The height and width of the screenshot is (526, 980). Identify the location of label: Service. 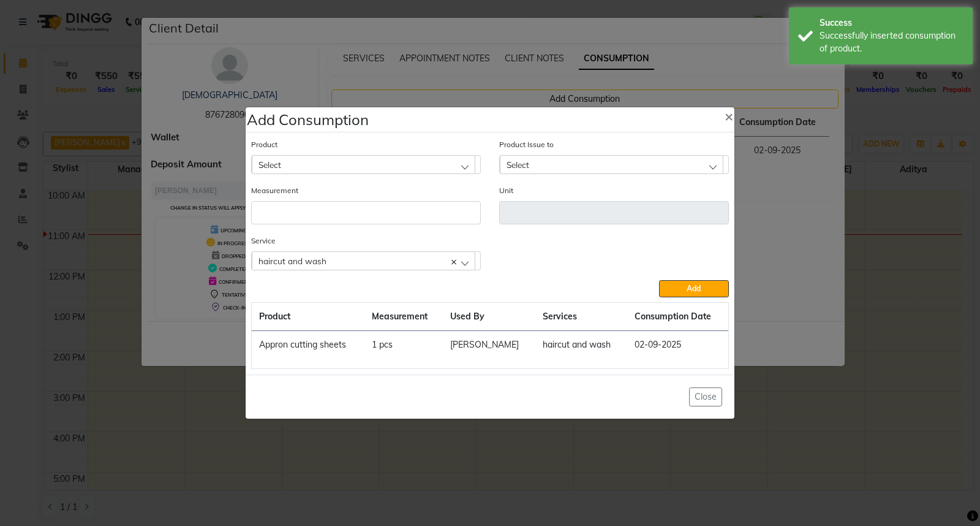
(264, 241).